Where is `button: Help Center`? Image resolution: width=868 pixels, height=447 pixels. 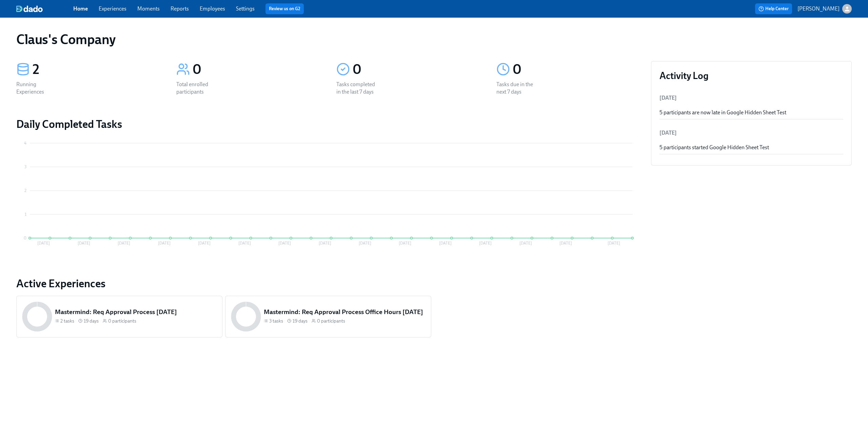
button: Help Center is located at coordinates (773, 9).